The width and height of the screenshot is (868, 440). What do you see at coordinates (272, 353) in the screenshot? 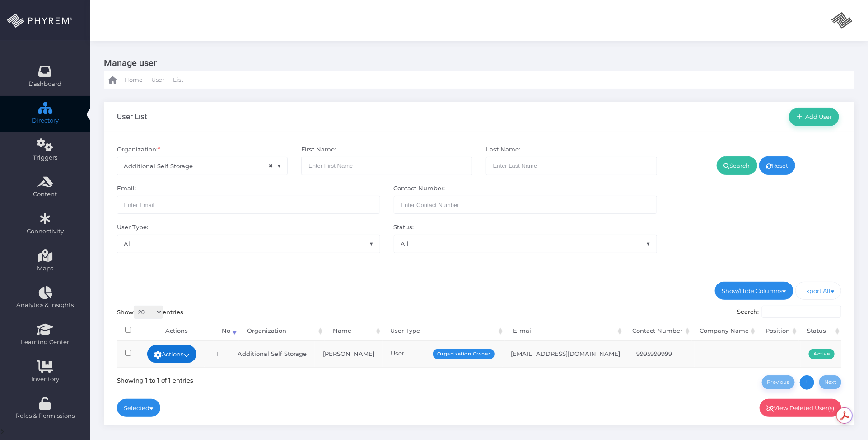
I see `td: Additional Self Storage` at bounding box center [272, 353].